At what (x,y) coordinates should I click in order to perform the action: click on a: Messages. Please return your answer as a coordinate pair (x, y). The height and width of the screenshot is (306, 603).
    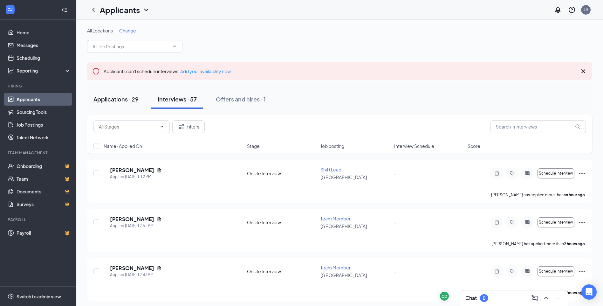
    Looking at the image, I should click on (44, 45).